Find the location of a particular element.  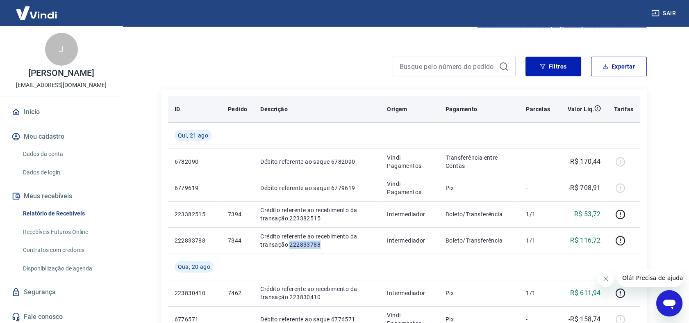

p: Descrição is located at coordinates (274, 109).